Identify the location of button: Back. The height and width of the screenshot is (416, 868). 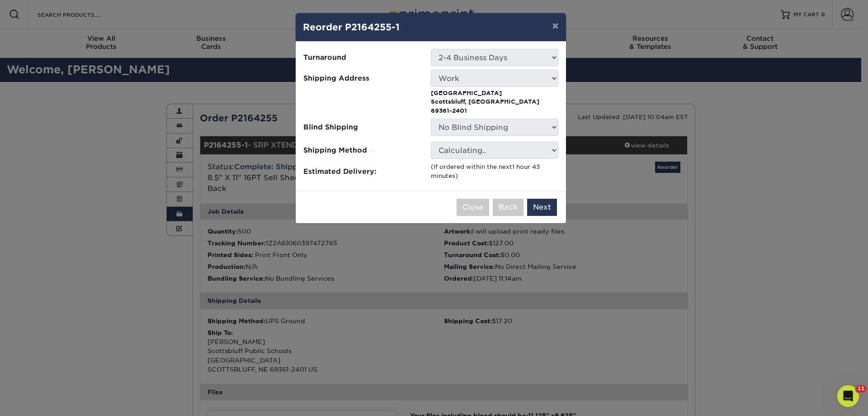
(508, 207).